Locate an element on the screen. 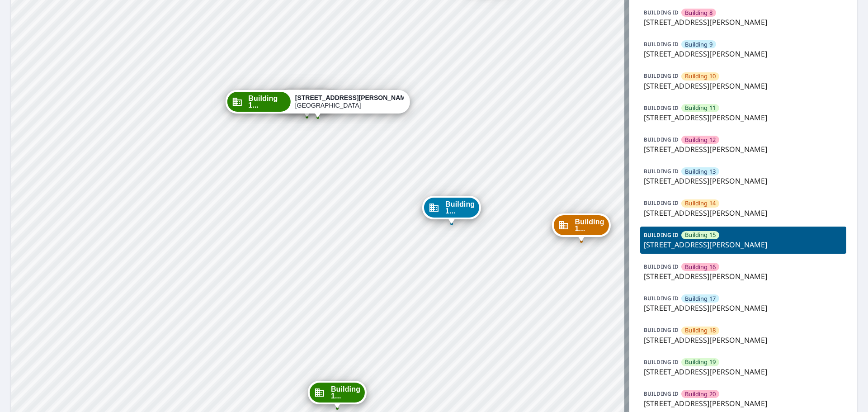  span: Building 9 is located at coordinates (698, 44).